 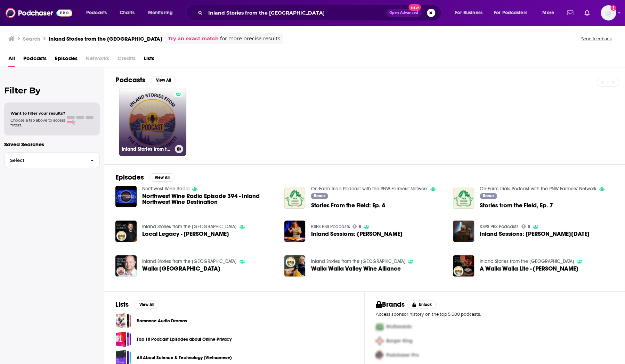 I want to click on span: More, so click(x=548, y=13).